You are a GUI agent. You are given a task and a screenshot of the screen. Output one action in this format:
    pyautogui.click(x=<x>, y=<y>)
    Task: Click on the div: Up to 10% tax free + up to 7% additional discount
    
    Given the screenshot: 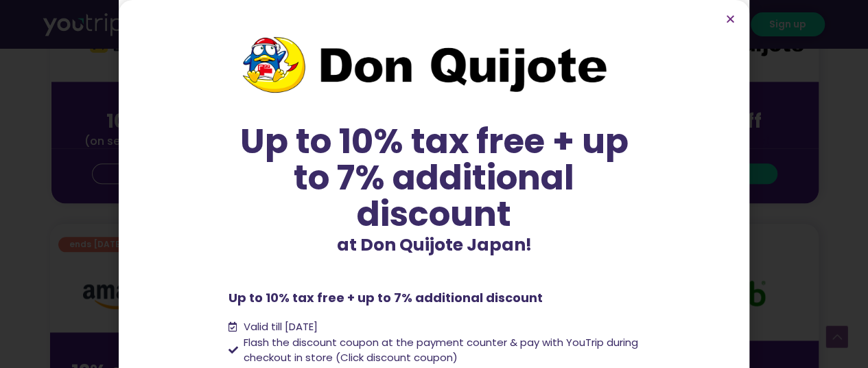 What is the action you would take?
    pyautogui.click(x=434, y=177)
    